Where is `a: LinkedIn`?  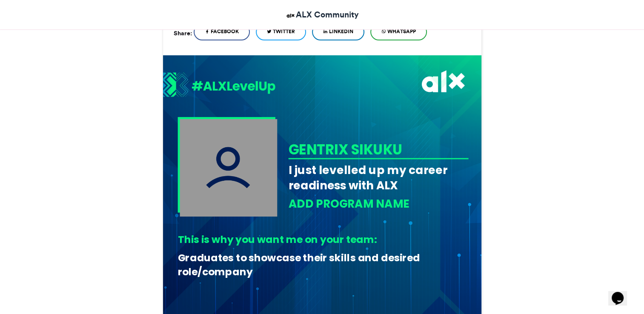 a: LinkedIn is located at coordinates (338, 32).